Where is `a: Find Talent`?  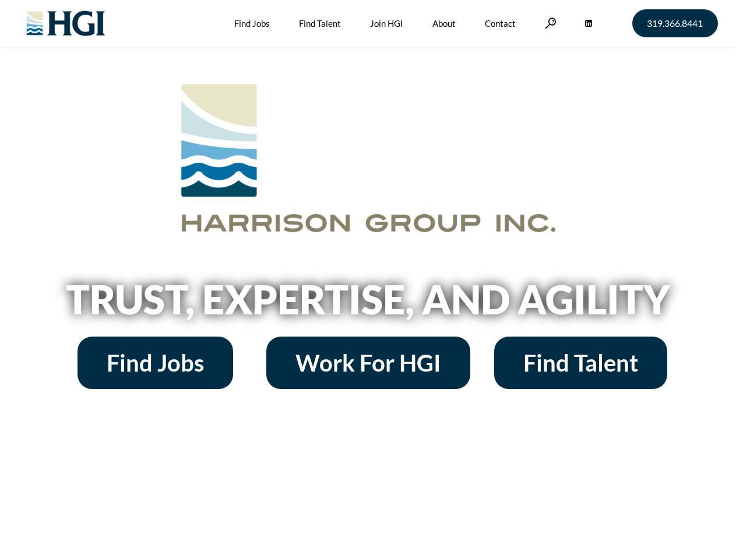
a: Find Talent is located at coordinates (580, 363).